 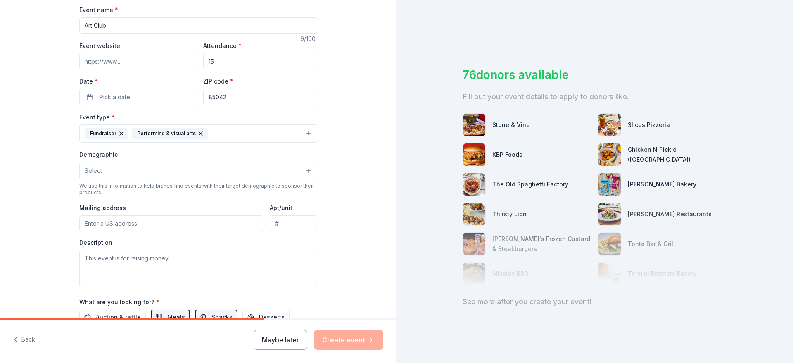 What do you see at coordinates (198, 189) in the screenshot?
I see `div: We use this information to help brands find events with their target demographic to sponsor their...` at bounding box center [198, 189].